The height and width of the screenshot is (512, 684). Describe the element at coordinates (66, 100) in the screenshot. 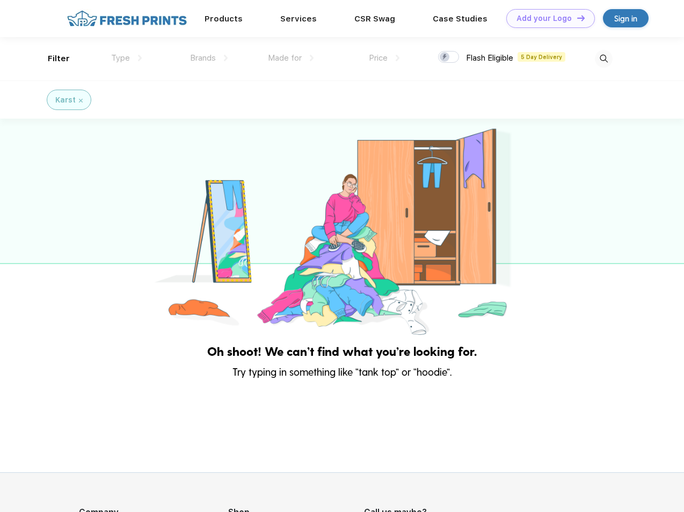

I see `div: Karst` at that location.